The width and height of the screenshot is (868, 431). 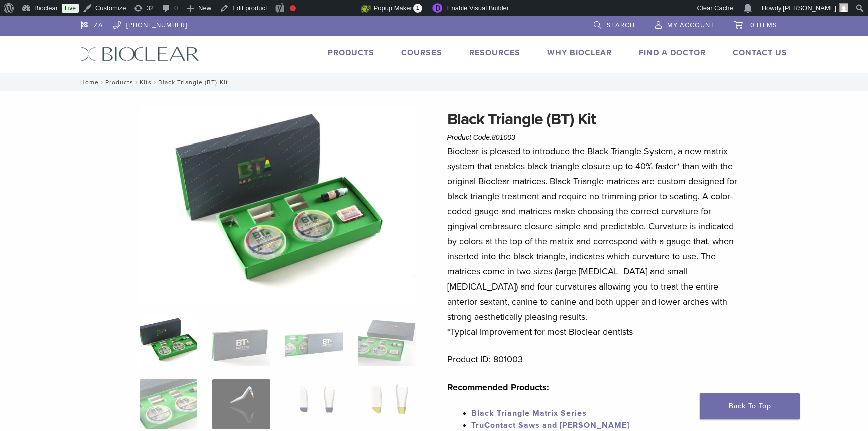 What do you see at coordinates (750, 406) in the screenshot?
I see `a: Back To Top` at bounding box center [750, 406].